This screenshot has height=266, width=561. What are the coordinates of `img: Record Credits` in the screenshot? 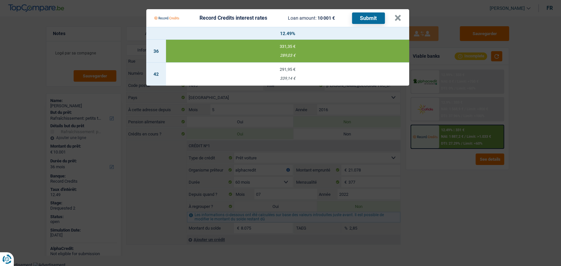 It's located at (167, 18).